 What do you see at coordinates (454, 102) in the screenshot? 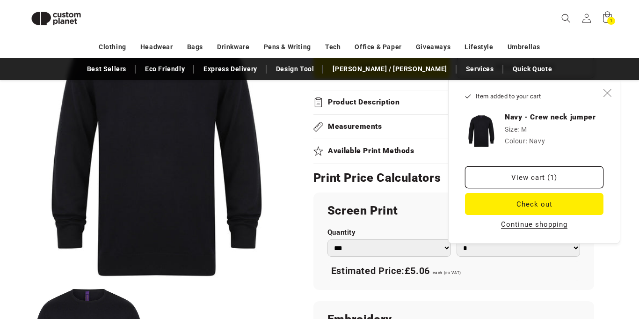
I see `summary: Product Description` at bounding box center [454, 102].